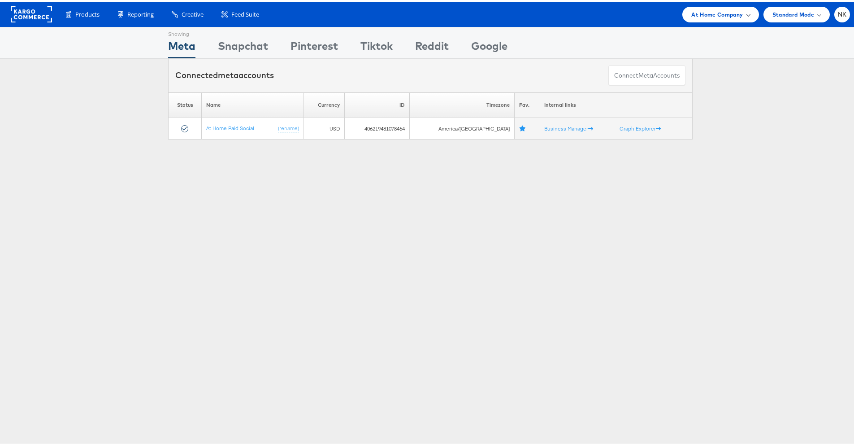 The width and height of the screenshot is (854, 445). What do you see at coordinates (377, 46) in the screenshot?
I see `div: Tiktok` at bounding box center [377, 46].